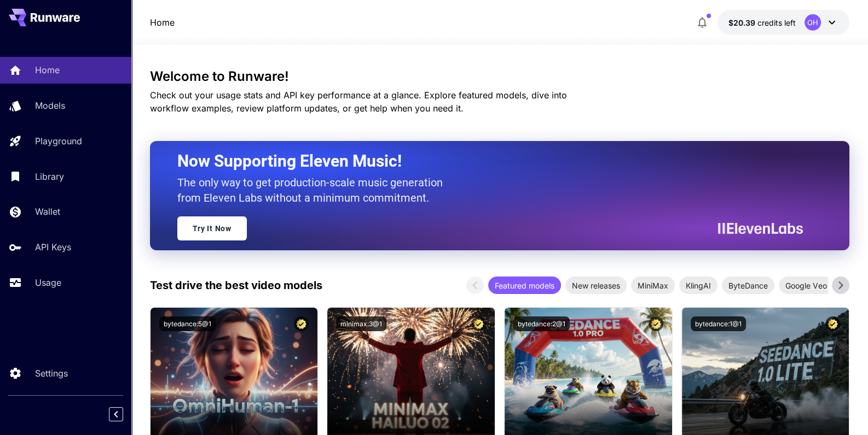 The image size is (868, 435). I want to click on div: $20.38554, so click(762, 22).